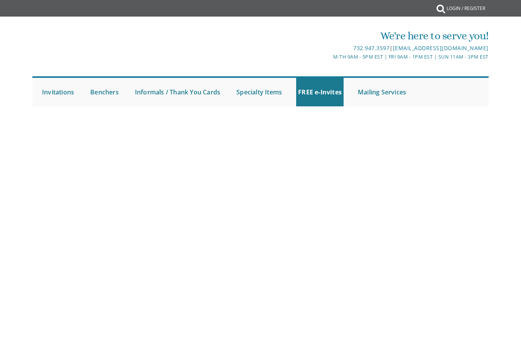  What do you see at coordinates (372, 48) in the screenshot?
I see `a: 732.947.3597` at bounding box center [372, 48].